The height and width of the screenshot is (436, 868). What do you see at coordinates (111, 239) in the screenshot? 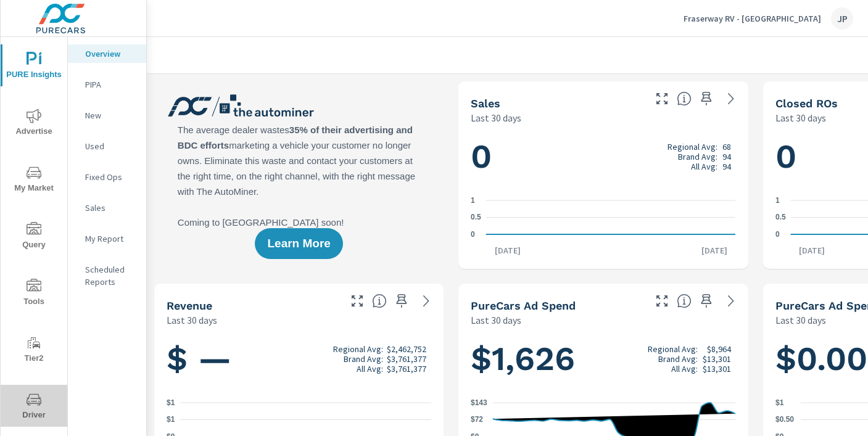
I see `p: My Report` at bounding box center [111, 239].